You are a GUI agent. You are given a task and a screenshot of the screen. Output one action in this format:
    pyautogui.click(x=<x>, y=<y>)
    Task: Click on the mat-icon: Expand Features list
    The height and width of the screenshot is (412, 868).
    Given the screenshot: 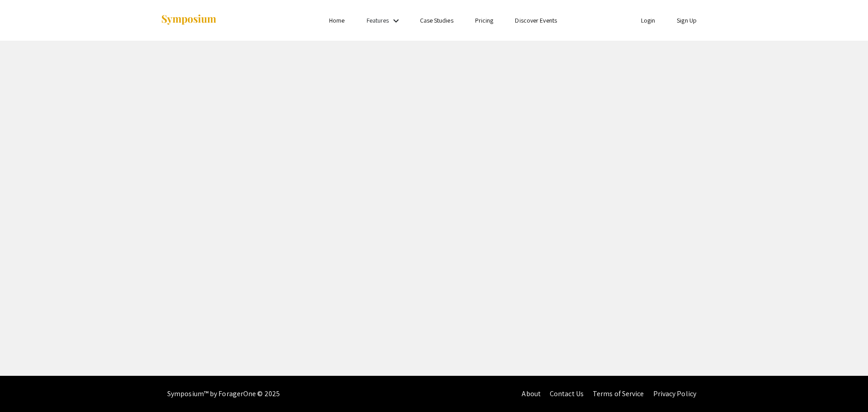 What is the action you would take?
    pyautogui.click(x=396, y=21)
    